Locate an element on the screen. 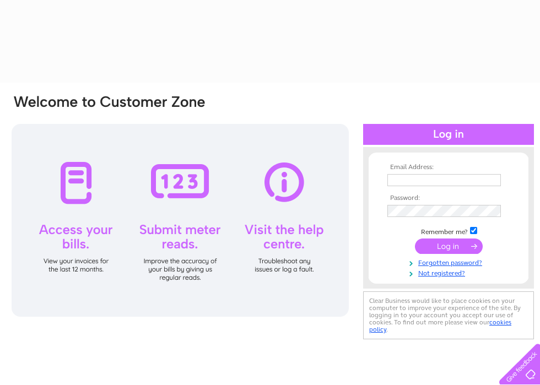 Image resolution: width=540 pixels, height=385 pixels. input: Submit is located at coordinates (449, 246).